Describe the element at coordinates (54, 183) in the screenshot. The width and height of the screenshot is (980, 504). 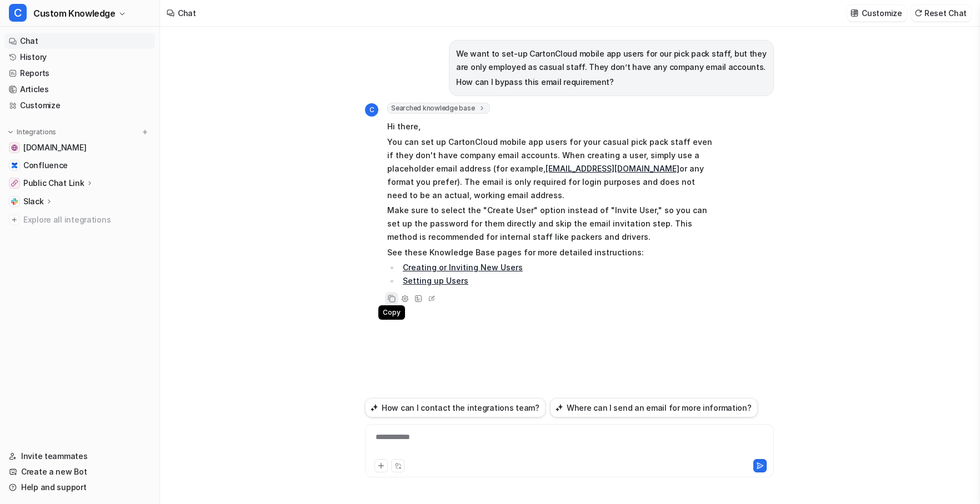
I see `p: Public Chat Link` at that location.